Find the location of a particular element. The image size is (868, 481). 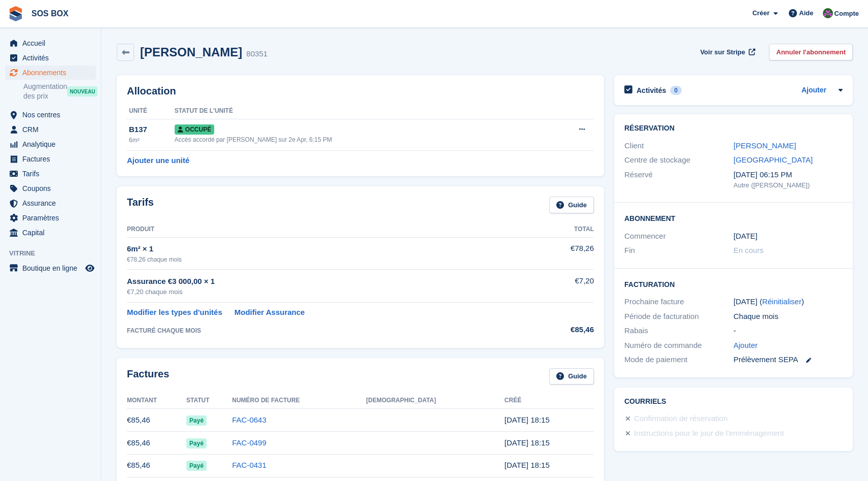

th: Numéro de facture is located at coordinates (299, 401).